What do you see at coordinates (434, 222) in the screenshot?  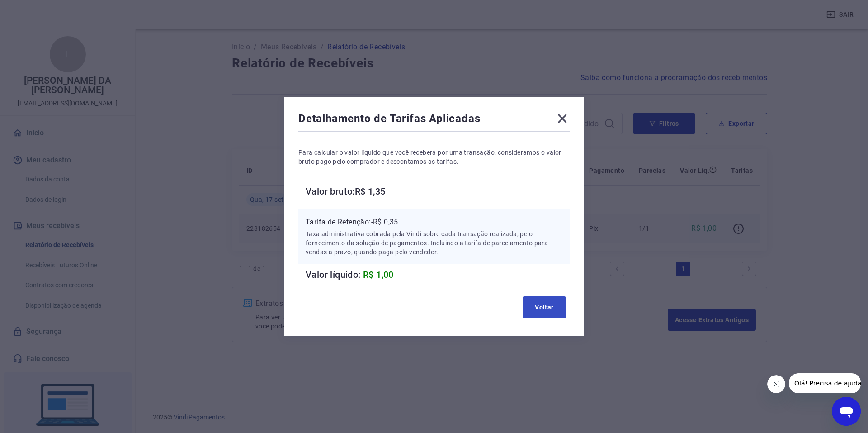 I see `p: Tarifa de Retenção: -R$ 0,35` at bounding box center [434, 222].